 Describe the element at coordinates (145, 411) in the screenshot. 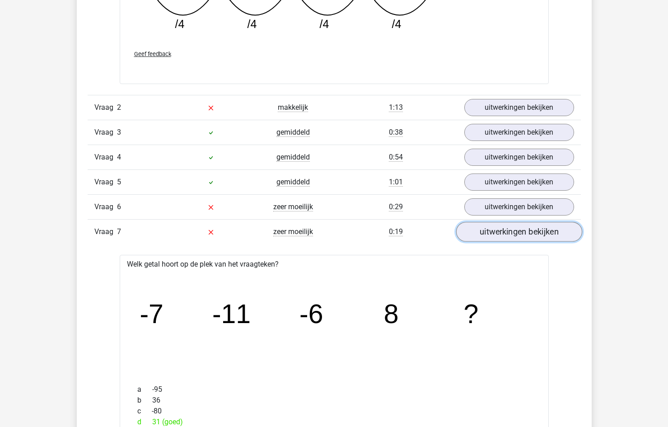

I see `span: c` at that location.